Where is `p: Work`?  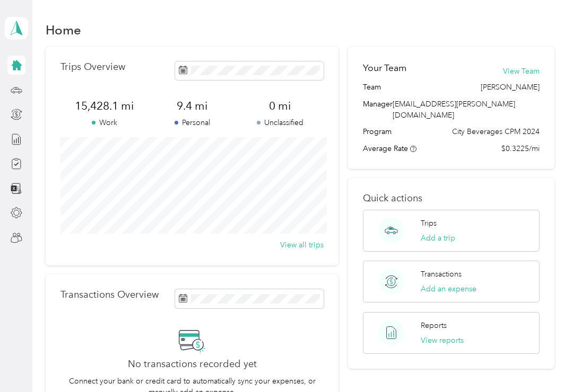
p: Work is located at coordinates (104, 122).